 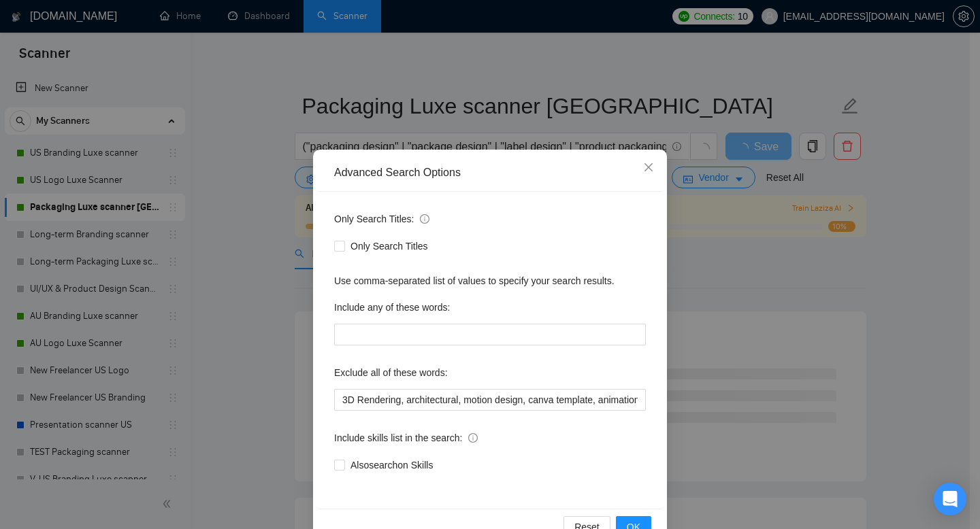 What do you see at coordinates (391, 465) in the screenshot?
I see `span: Also search on Skills` at bounding box center [391, 465].